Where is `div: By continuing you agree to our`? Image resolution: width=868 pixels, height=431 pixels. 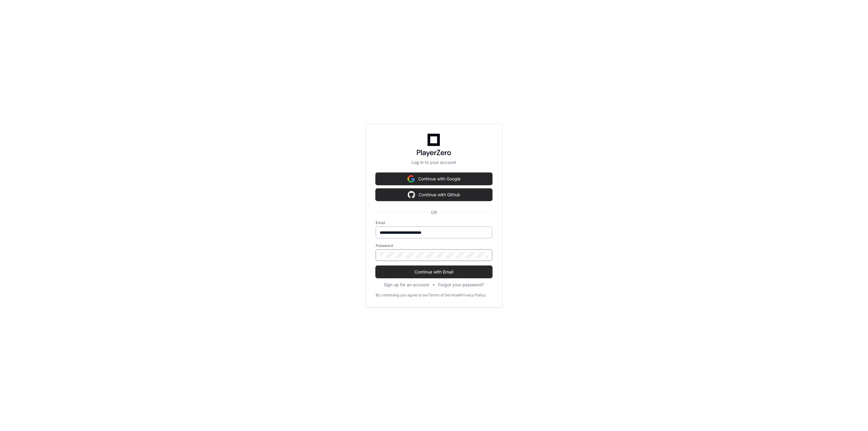
div: By continuing you agree to our is located at coordinates (402, 295).